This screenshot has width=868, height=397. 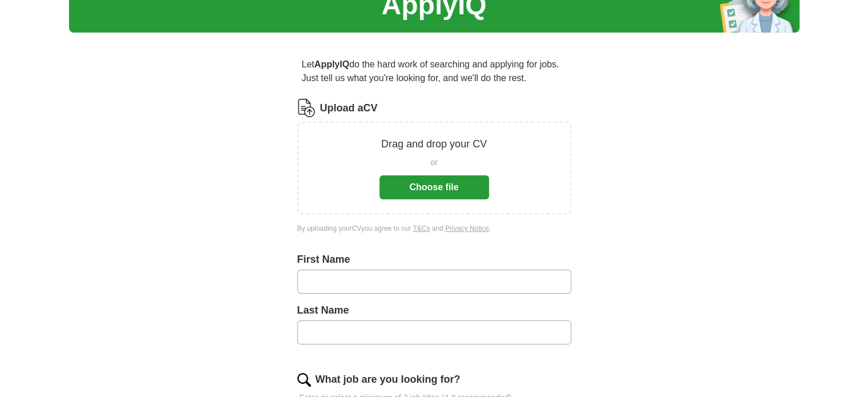 I want to click on p: Drag and drop your CV, so click(x=434, y=144).